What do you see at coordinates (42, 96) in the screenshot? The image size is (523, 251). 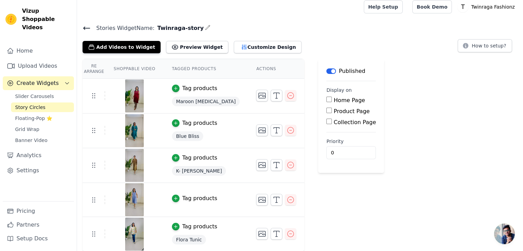 I see `a: Slider Carousels` at bounding box center [42, 96].